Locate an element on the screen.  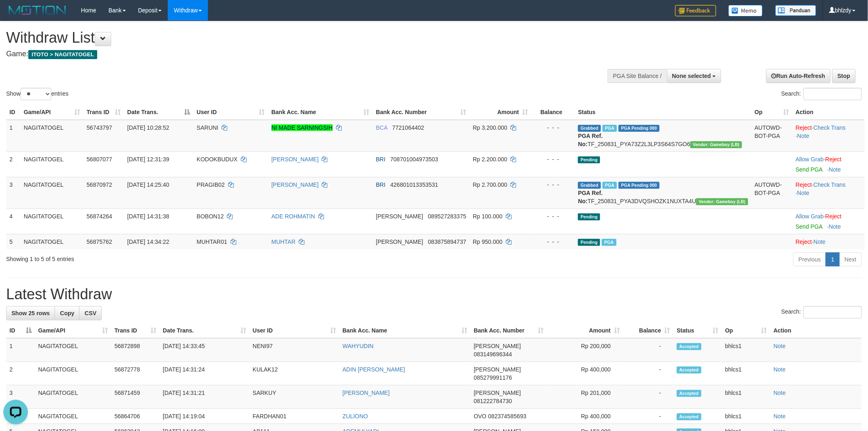
td: SARKUY is located at coordinates (294, 397).